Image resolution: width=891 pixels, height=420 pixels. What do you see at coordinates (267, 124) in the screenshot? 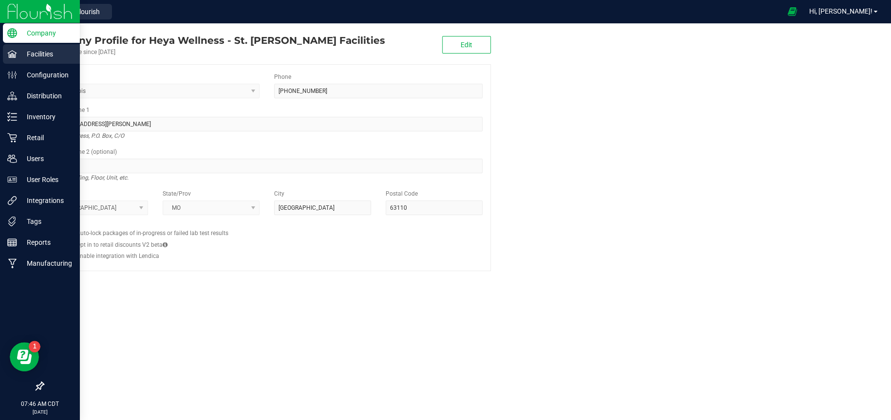
I see `input: Address` at bounding box center [267, 124].